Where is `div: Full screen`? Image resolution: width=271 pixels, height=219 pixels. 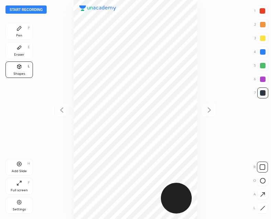
div: Full screen is located at coordinates (19, 191).